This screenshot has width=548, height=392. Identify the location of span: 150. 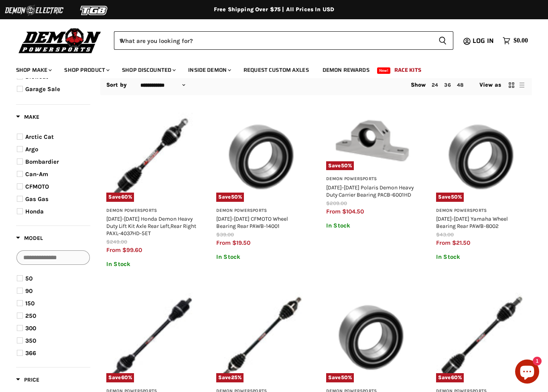
(30, 304).